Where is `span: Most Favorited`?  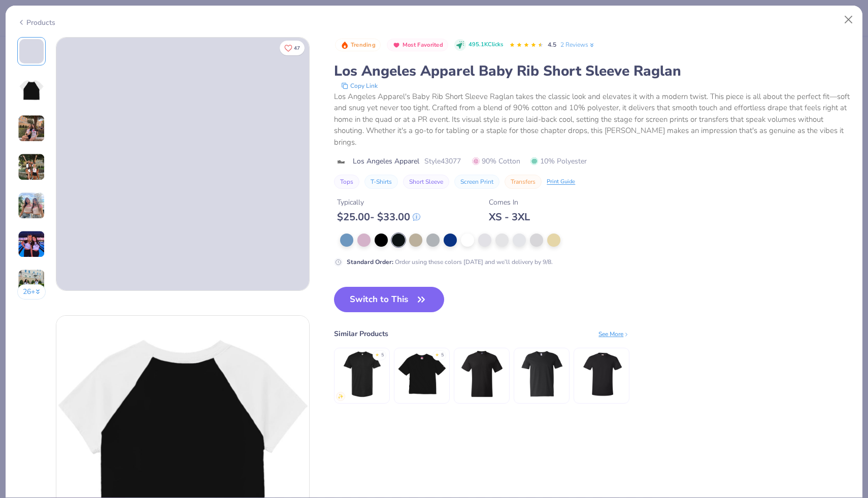 span: Most Favorited is located at coordinates (423, 45).